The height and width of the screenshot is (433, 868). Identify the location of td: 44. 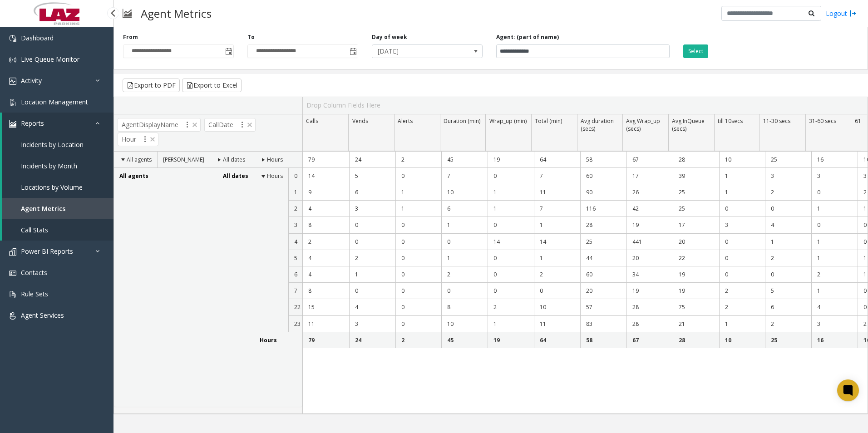
(604, 258).